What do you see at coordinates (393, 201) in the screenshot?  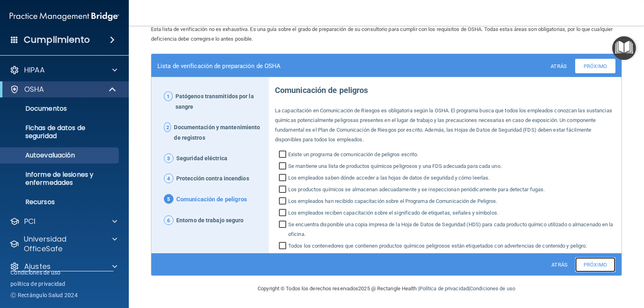 I see `font: Los empleados han recibido capacitación sobre el Programa de Comunicación de Peligros.` at bounding box center [393, 201].